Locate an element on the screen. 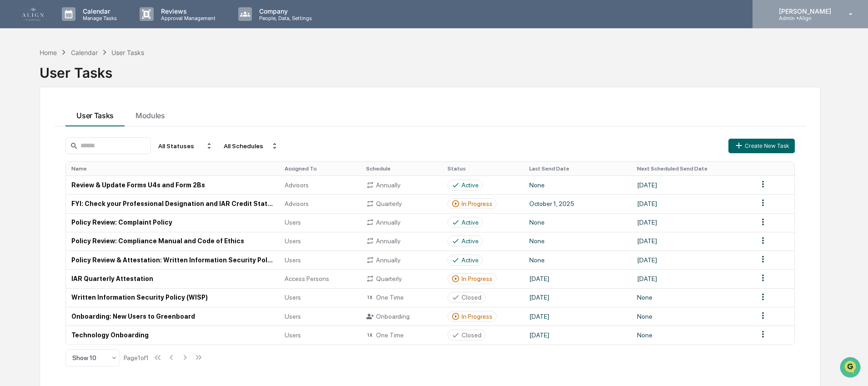 The width and height of the screenshot is (868, 386). th: Assigned To is located at coordinates (320, 169).